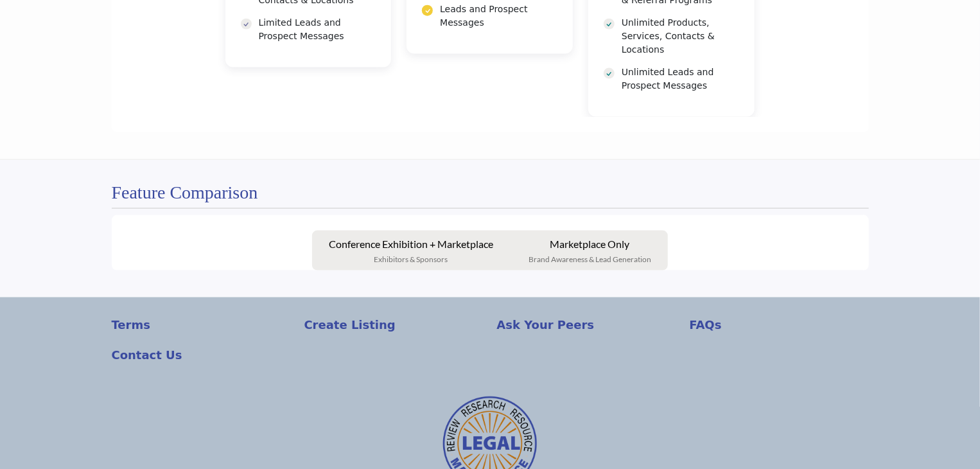 This screenshot has width=980, height=469. What do you see at coordinates (201, 325) in the screenshot?
I see `p: Terms` at bounding box center [201, 325].